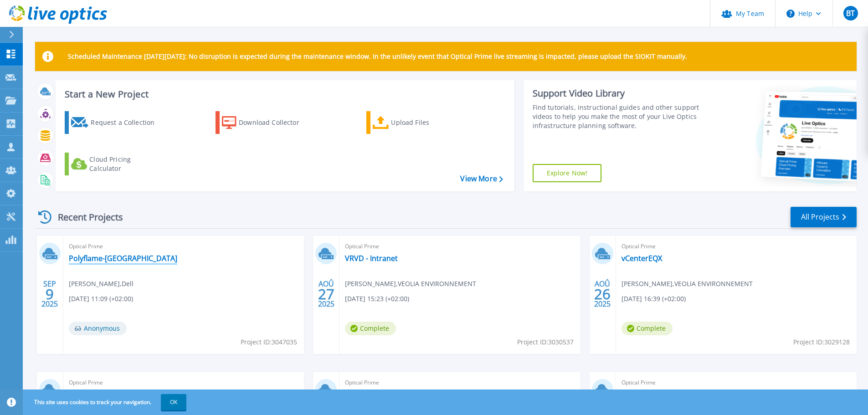 The height and width of the screenshot is (415, 868). What do you see at coordinates (269, 342) in the screenshot?
I see `span: Project ID: 3047035` at bounding box center [269, 342].